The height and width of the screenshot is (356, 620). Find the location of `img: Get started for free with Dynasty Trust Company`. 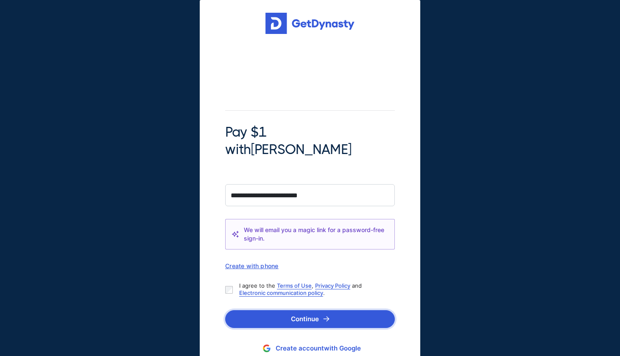

img: Get started for free with Dynasty Trust Company is located at coordinates (310, 23).